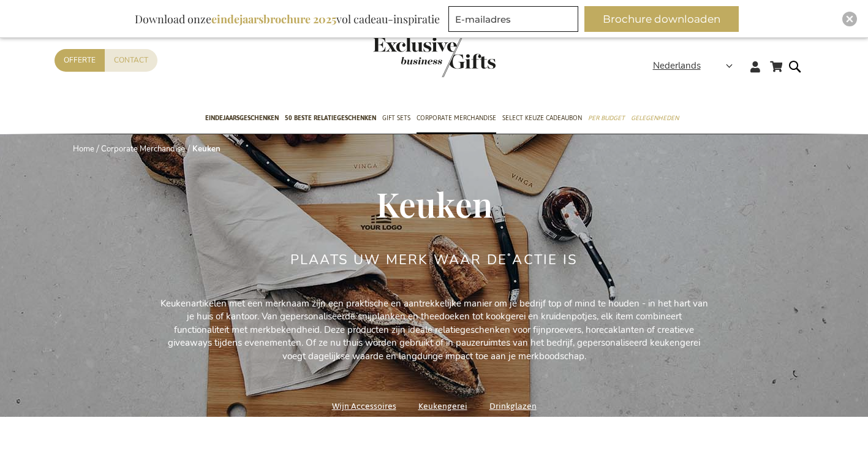 The width and height of the screenshot is (868, 461). Describe the element at coordinates (396, 118) in the screenshot. I see `span: Gift Sets` at that location.